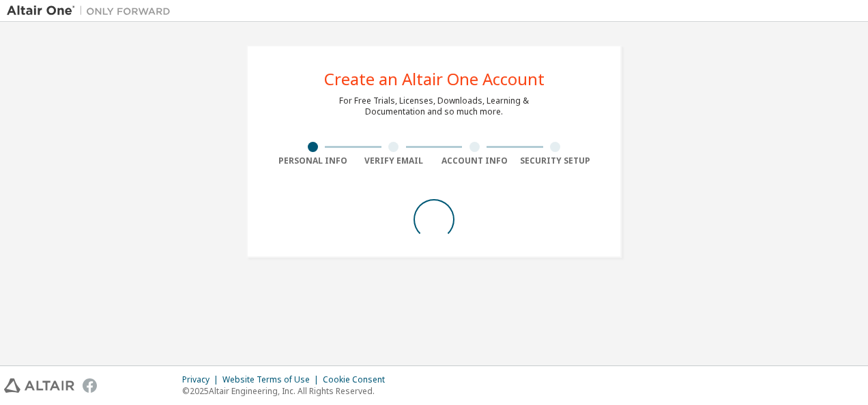  Describe the element at coordinates (434, 106) in the screenshot. I see `div: For Free Trials, Licenses, Downloads, Learning & Documentation and so much more.` at that location.